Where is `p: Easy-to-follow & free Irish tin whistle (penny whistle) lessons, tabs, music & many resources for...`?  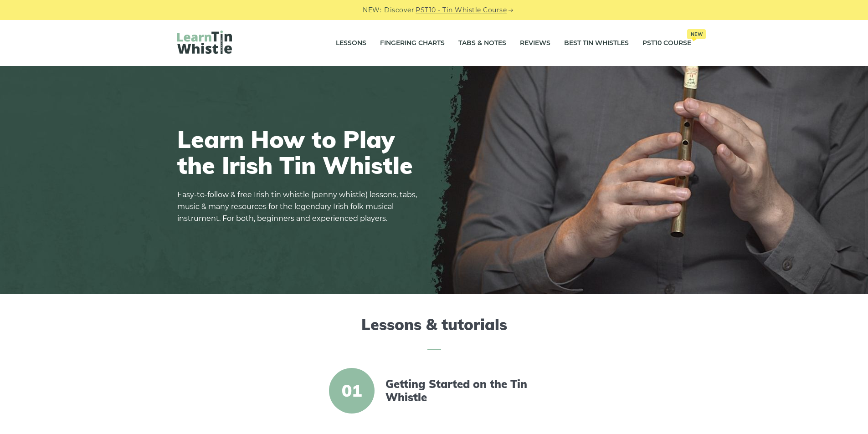 p: Easy-to-follow & free Irish tin whistle (penny whistle) lessons, tabs, music & many resources for... is located at coordinates (300, 207).